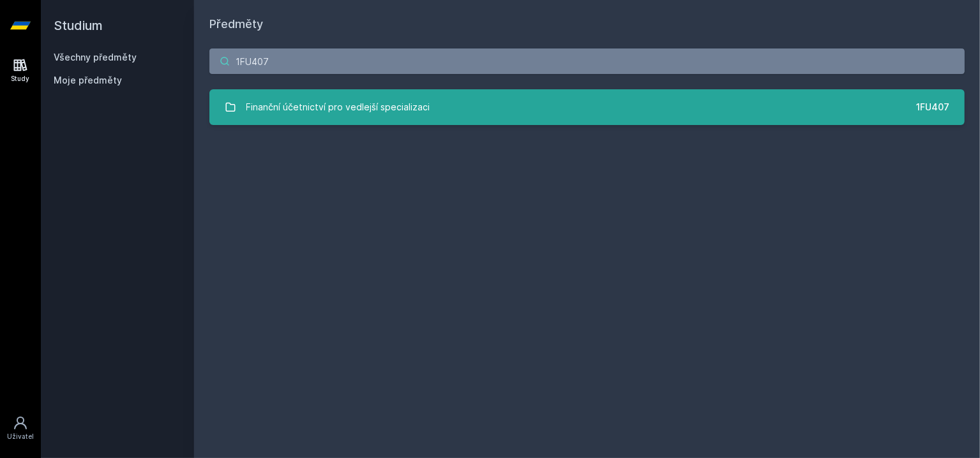 The width and height of the screenshot is (980, 458). What do you see at coordinates (586, 62) in the screenshot?
I see `input: Název nebo ident předmětu…` at bounding box center [586, 62].